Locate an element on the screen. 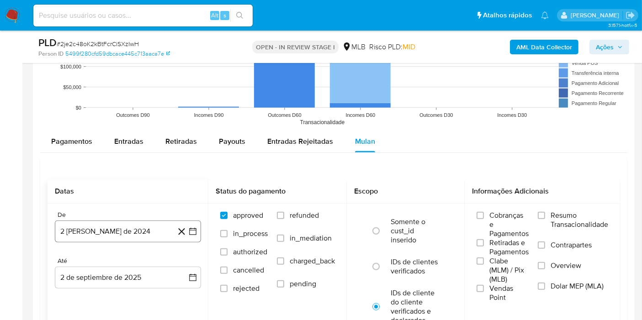 Image resolution: width=642 pixels, height=320 pixels. span: MID is located at coordinates (409, 47).